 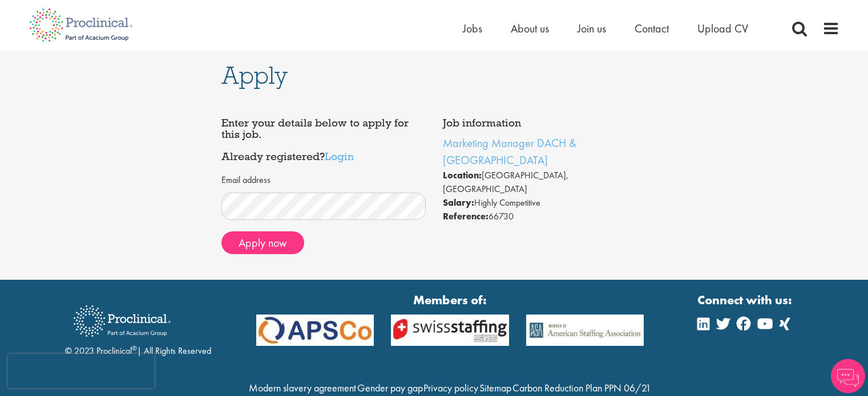 I want to click on span: Jobs, so click(x=473, y=29).